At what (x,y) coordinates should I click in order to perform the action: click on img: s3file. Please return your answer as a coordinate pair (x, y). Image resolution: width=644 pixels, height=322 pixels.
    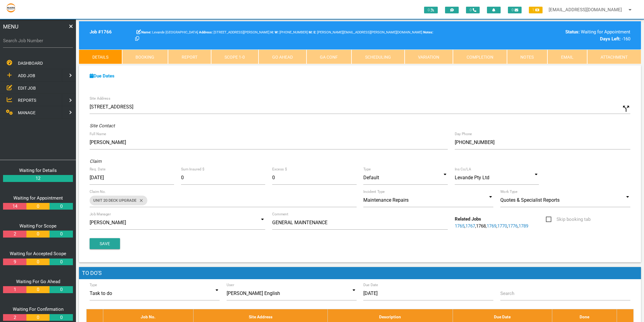
    Looking at the image, I should click on (11, 8).